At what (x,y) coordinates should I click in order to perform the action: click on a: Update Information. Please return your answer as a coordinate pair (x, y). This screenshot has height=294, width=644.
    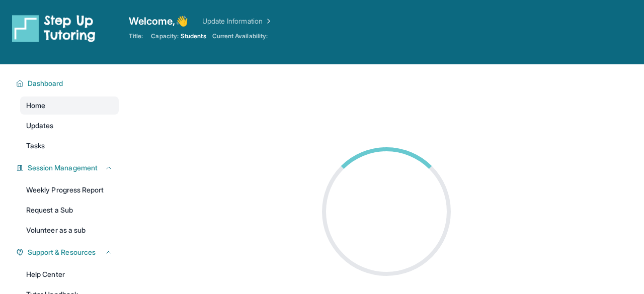
    Looking at the image, I should click on (237, 21).